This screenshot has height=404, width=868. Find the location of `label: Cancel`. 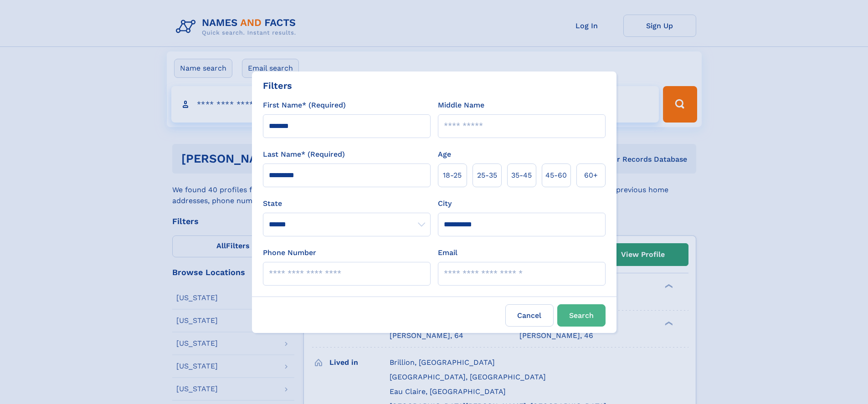

label: Cancel is located at coordinates (530, 315).